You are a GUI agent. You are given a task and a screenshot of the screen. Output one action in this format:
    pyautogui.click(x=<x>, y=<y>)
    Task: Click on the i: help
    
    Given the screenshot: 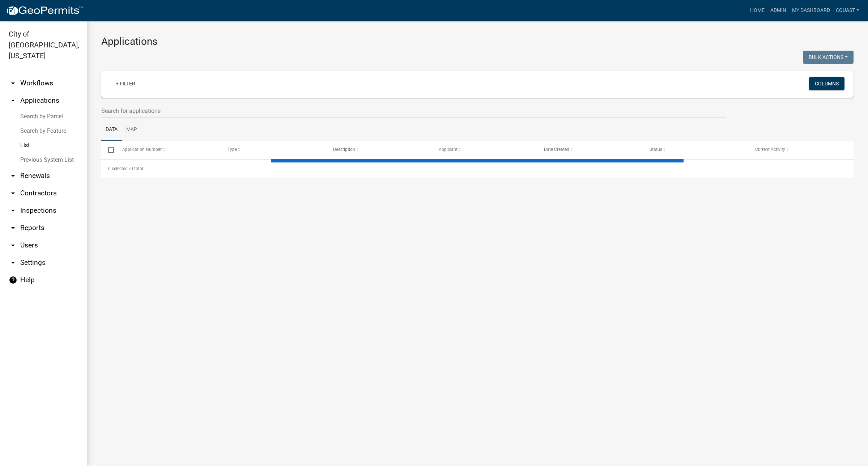 What is the action you would take?
    pyautogui.click(x=13, y=280)
    